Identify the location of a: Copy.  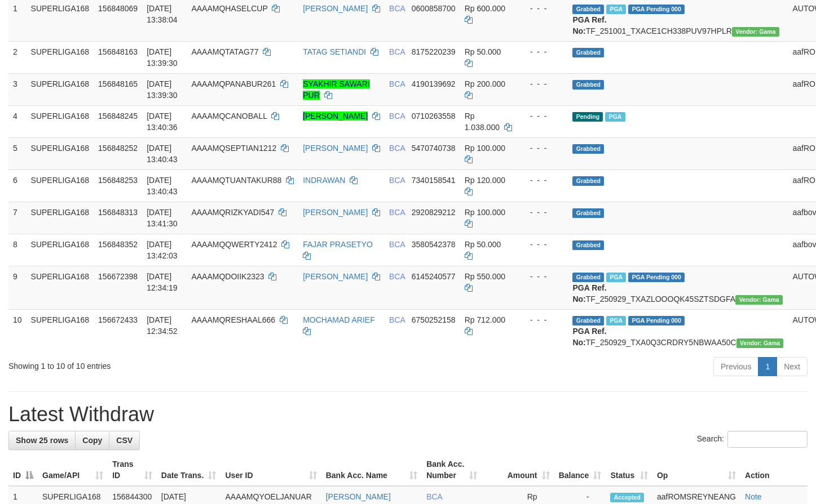
(92, 440).